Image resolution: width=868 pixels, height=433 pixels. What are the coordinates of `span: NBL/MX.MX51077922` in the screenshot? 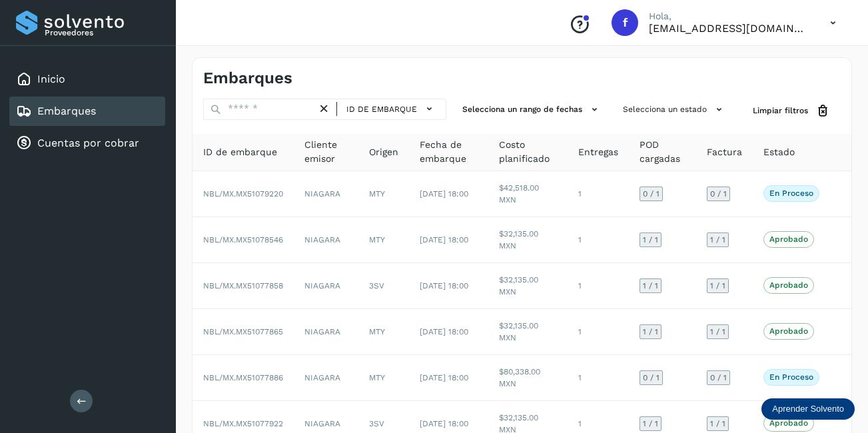 It's located at (243, 424).